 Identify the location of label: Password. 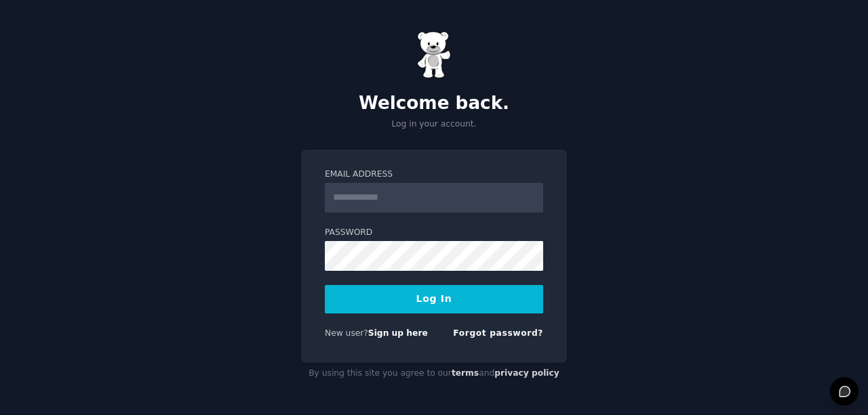
(434, 233).